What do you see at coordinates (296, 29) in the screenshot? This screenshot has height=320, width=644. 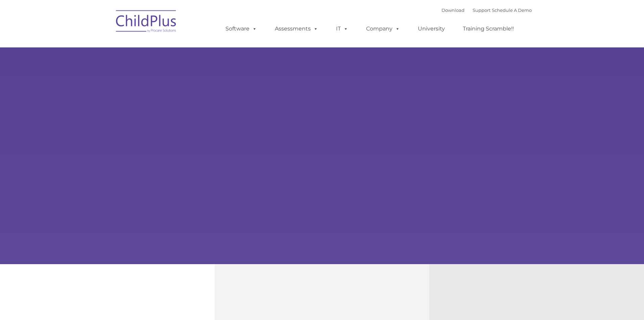 I see `a: Assessments` at bounding box center [296, 29].